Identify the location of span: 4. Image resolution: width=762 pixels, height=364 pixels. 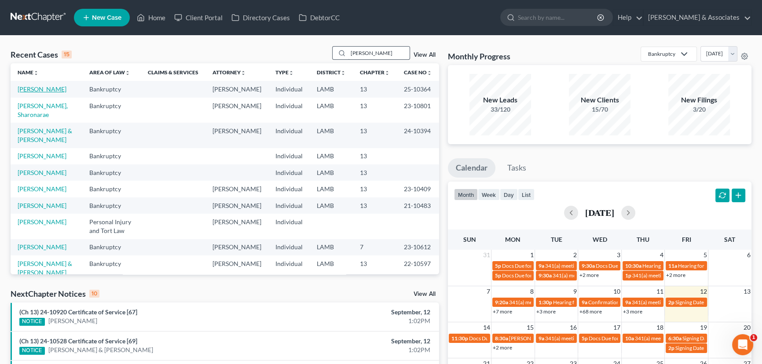
(662, 255).